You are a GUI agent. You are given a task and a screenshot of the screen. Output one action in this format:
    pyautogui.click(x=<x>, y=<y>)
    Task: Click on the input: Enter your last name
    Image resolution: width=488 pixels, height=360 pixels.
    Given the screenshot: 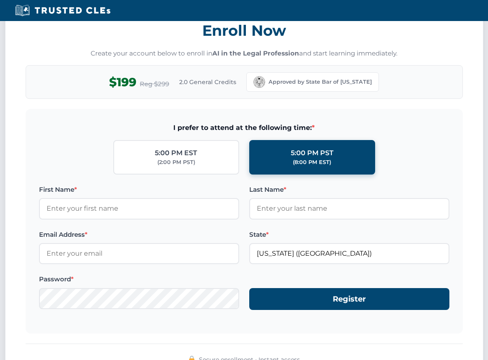 What is the action you would take?
    pyautogui.click(x=349, y=208)
    